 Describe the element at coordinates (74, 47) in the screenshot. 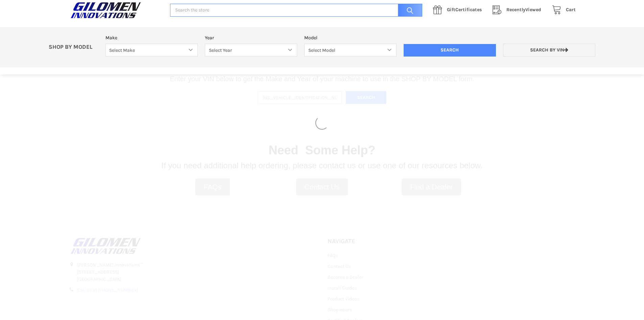

I see `p: SHOP BY MODEL` at that location.